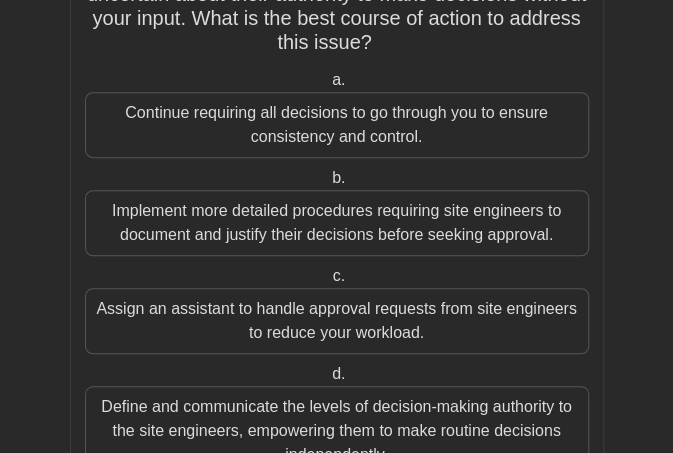 The height and width of the screenshot is (453, 673). Describe the element at coordinates (338, 373) in the screenshot. I see `span: d.` at that location.